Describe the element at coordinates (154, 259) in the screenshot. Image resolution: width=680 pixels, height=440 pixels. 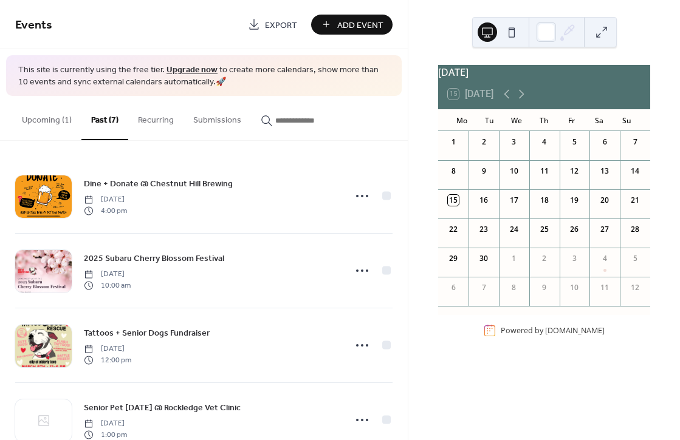
I see `span: 2025 Subaru Cherry Blossom Festival` at that location.